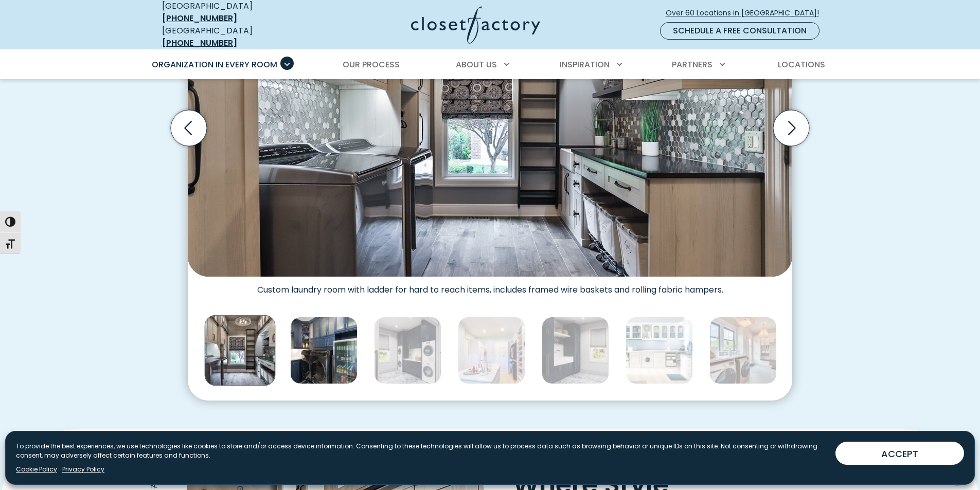 This screenshot has width=980, height=490. I want to click on nav: Primary Menu, so click(490, 65).